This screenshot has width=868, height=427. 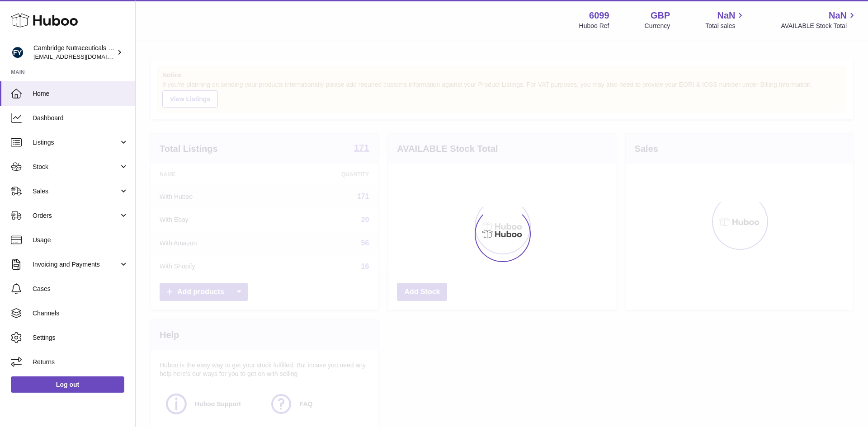 What do you see at coordinates (725, 26) in the screenshot?
I see `span: Total sales` at bounding box center [725, 26].